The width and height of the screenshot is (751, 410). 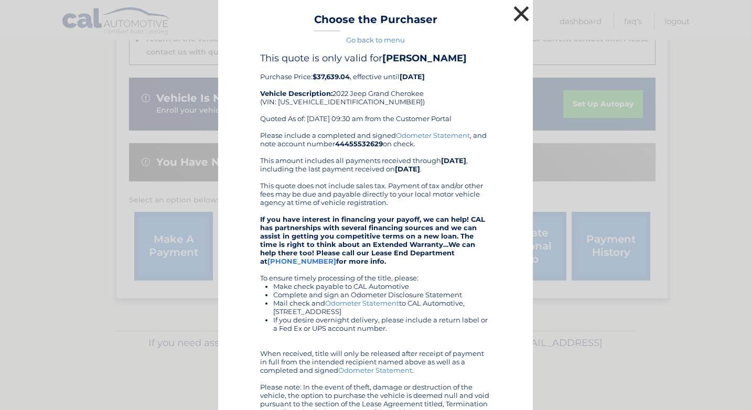 What do you see at coordinates (331, 77) in the screenshot?
I see `b: $37,639.04` at bounding box center [331, 77].